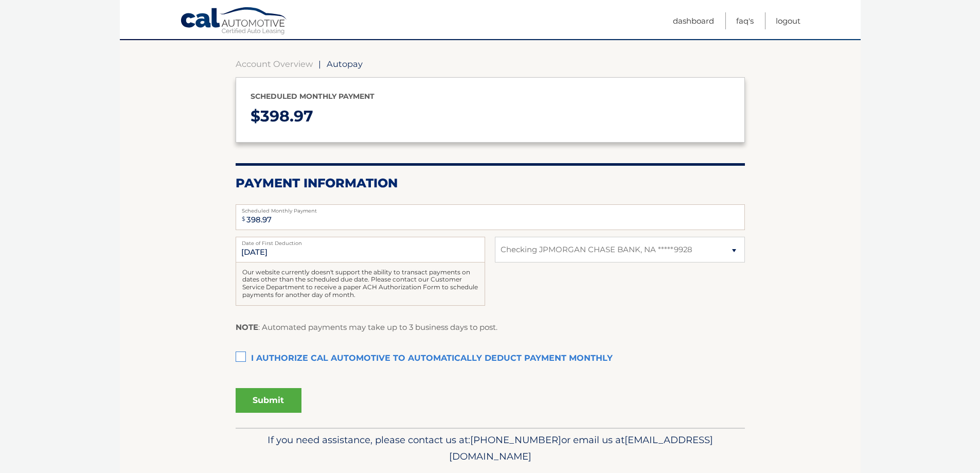 Image resolution: width=980 pixels, height=473 pixels. I want to click on p: Scheduled monthly payment, so click(490, 96).